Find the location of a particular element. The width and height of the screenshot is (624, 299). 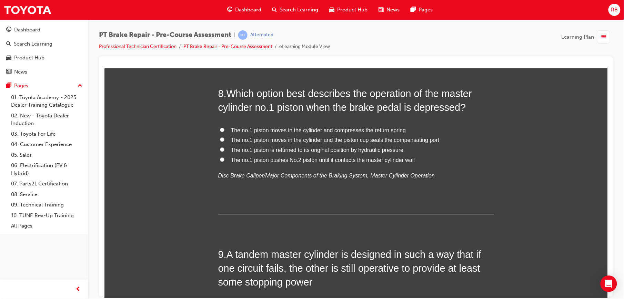

span: Dashboard is located at coordinates (248, 10).